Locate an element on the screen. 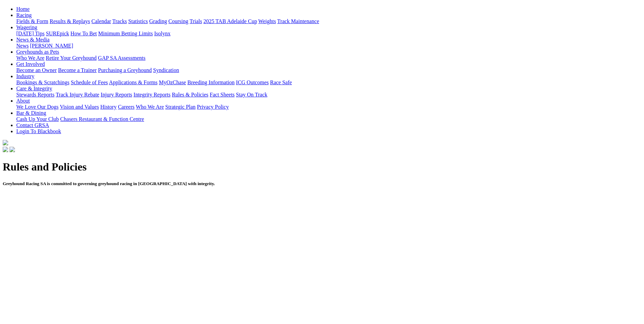 The image size is (644, 324). a: Schedule of Fees is located at coordinates (89, 82).